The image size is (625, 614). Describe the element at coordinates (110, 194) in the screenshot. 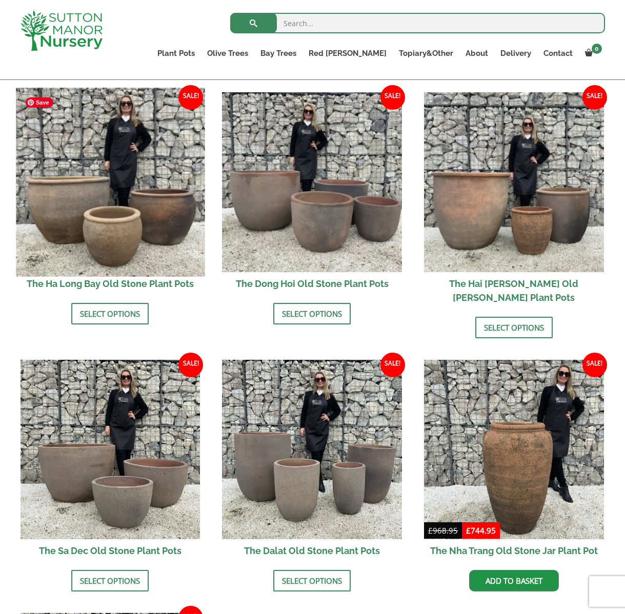

I see `a: Sale! The Ha Long Bay Old Stone Plant Pots` at that location.